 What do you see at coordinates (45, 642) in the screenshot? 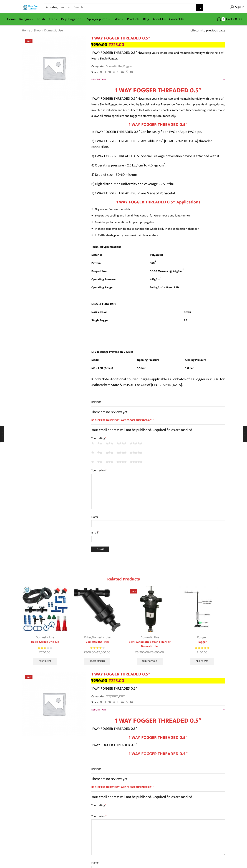
I see `a: Heera Garden Drip Kit` at bounding box center [45, 642].